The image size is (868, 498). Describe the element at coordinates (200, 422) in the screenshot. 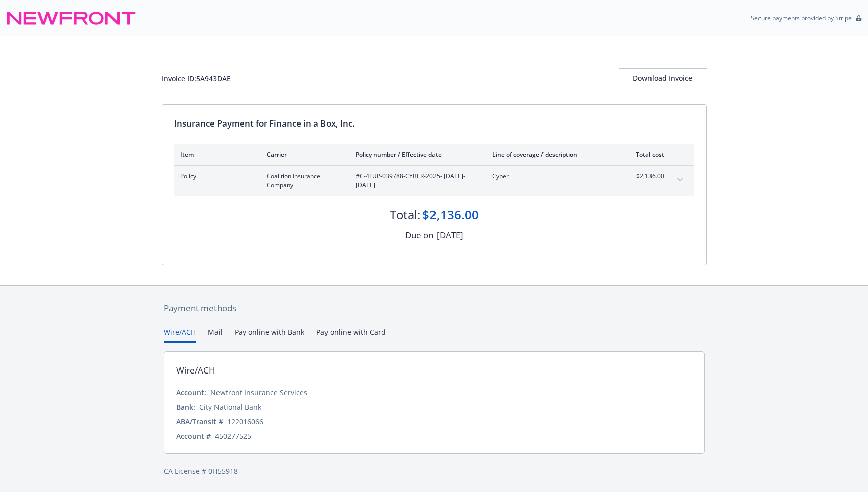

I see `div: ABA/Transit #` at that location.